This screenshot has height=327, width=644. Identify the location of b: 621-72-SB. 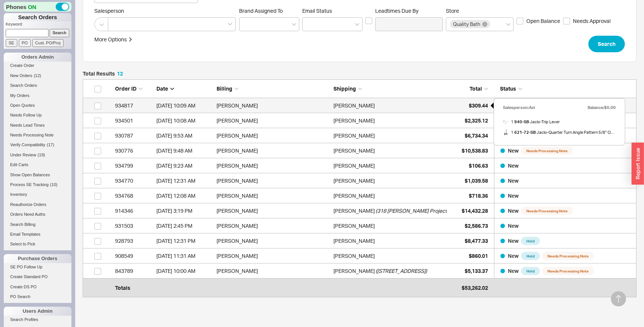
(525, 132).